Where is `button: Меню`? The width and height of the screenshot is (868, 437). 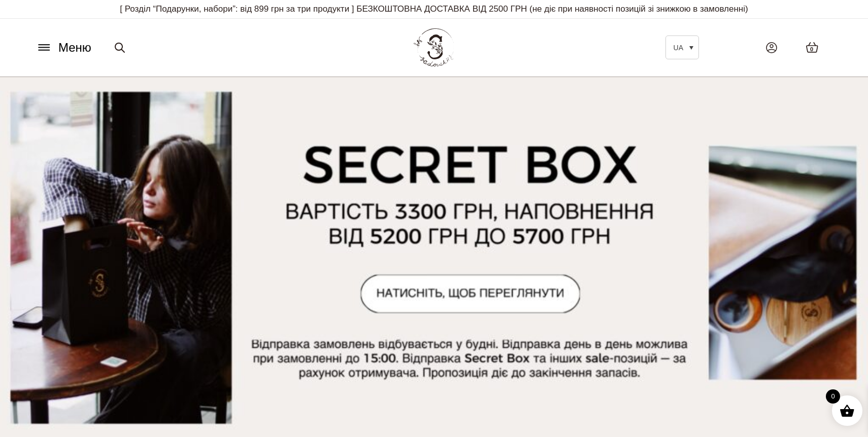 button: Меню is located at coordinates (64, 48).